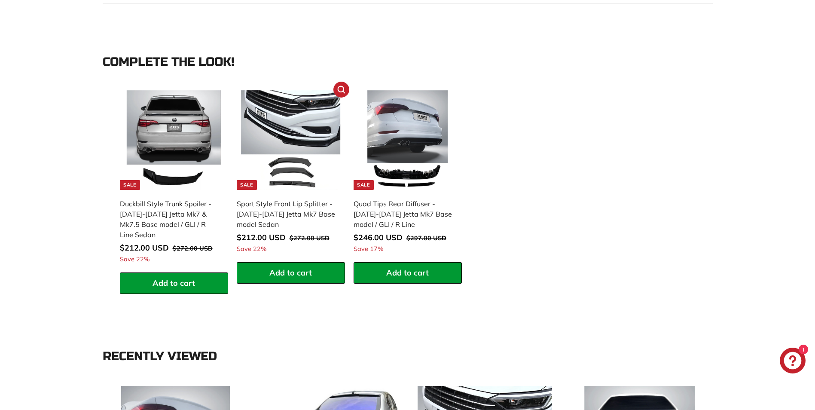 Image resolution: width=815 pixels, height=410 pixels. Describe the element at coordinates (792, 361) in the screenshot. I see `inbox-online-store-chat: Shopify online store chat` at that location.